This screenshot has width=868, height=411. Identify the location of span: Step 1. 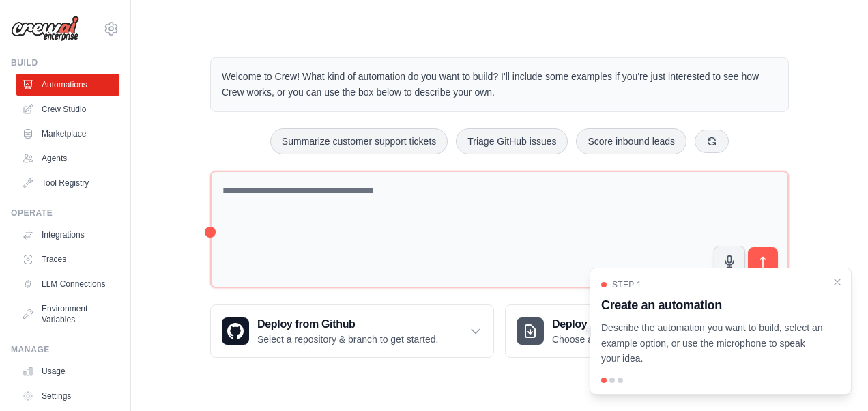
(626, 284).